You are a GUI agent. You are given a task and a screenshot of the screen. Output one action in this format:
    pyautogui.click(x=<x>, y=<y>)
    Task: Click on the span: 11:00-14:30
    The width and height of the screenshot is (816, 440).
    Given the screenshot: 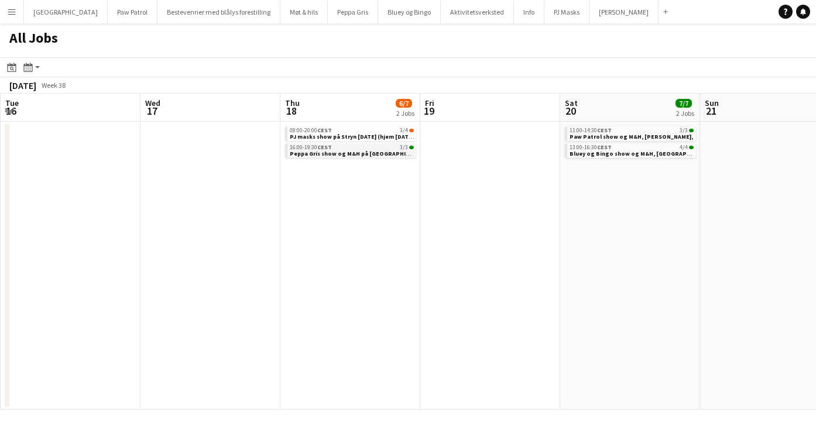 What is the action you would take?
    pyautogui.click(x=591, y=131)
    